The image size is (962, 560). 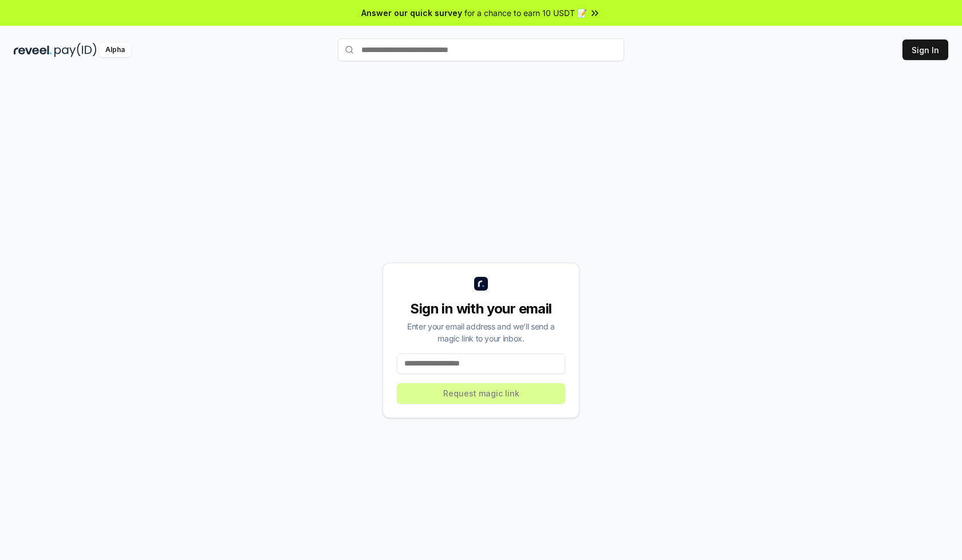 What do you see at coordinates (481, 332) in the screenshot?
I see `div: Enter your email address and we’ll send a magic link to your inbox.` at bounding box center [481, 332].